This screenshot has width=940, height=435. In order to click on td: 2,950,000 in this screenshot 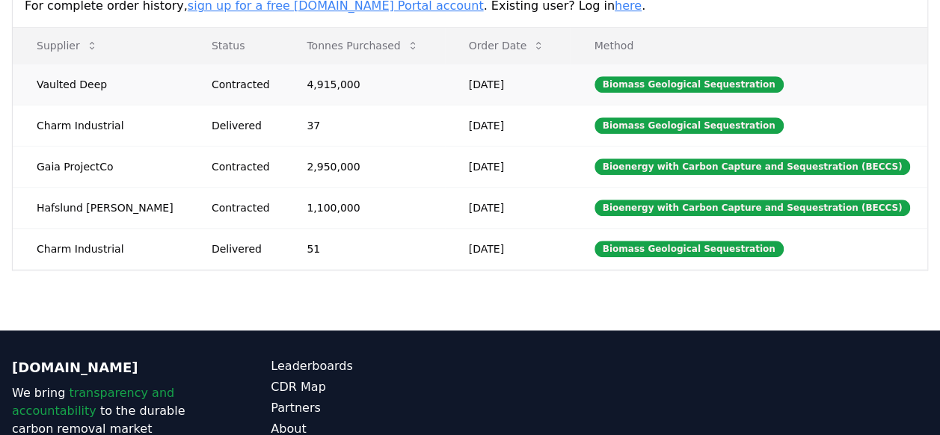, I will do `click(364, 166)`.